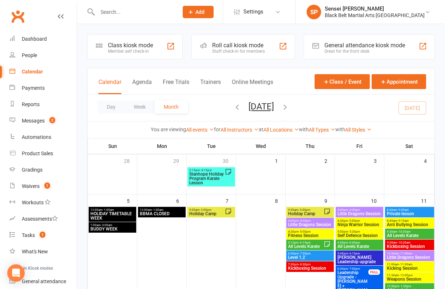 The height and width of the screenshot is (289, 445). What do you see at coordinates (35, 252) in the screenshot?
I see `div: What's New` at bounding box center [35, 252].